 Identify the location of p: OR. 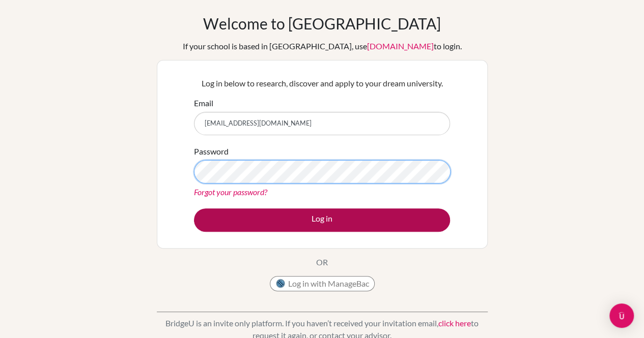
(322, 262).